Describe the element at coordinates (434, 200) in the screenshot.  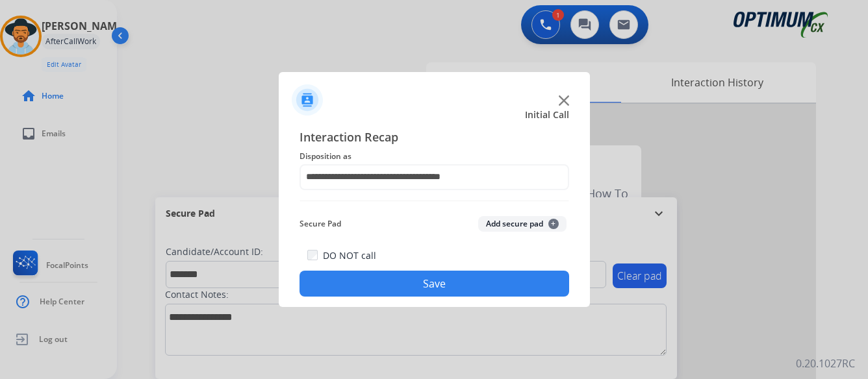
I see `img: contact-recap-line.svg` at that location.